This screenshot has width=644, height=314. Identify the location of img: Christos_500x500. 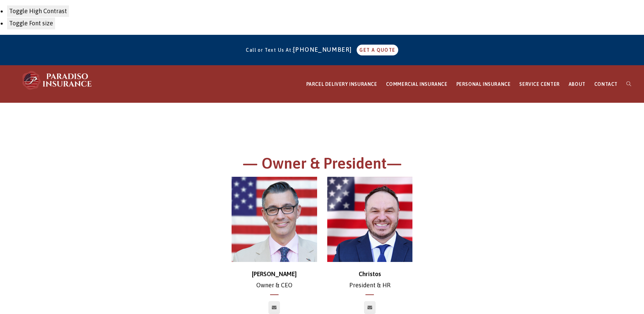
(370, 219).